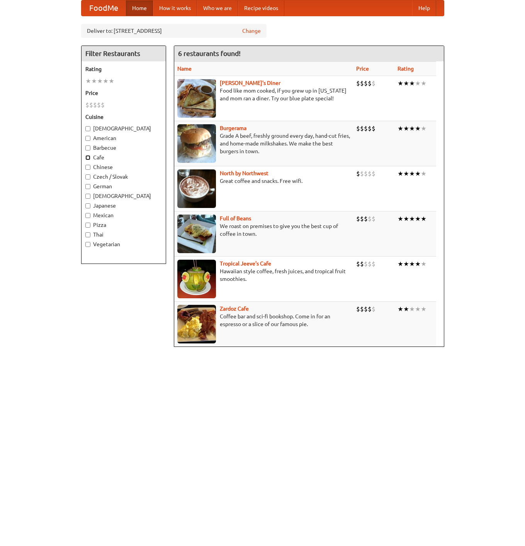  I want to click on label: Thai, so click(124, 235).